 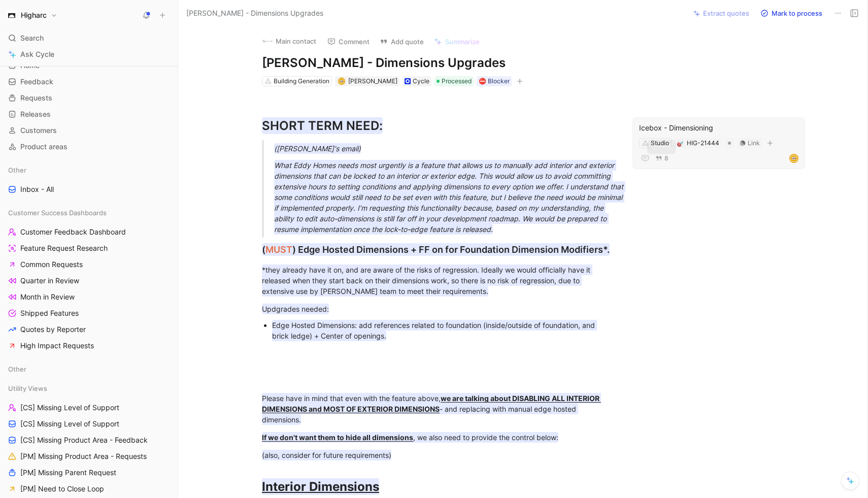 I want to click on div: Studio, so click(x=660, y=143).